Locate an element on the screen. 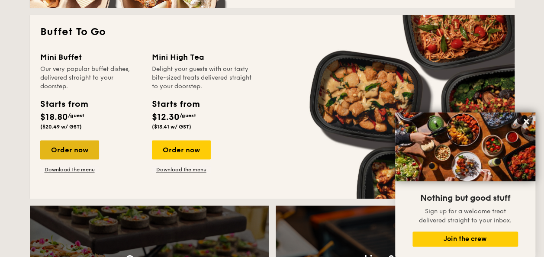 The height and width of the screenshot is (257, 544). span: ($20.49 w/ GST) is located at coordinates (61, 127).